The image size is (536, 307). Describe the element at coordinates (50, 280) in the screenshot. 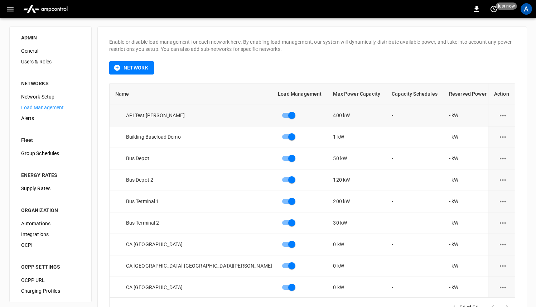

I see `div: OCPP URL` at that location.